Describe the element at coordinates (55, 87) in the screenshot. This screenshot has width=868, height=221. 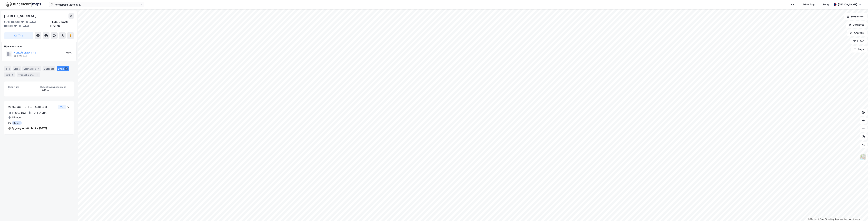
I see `span: Bygget bygningsområde` at that location.